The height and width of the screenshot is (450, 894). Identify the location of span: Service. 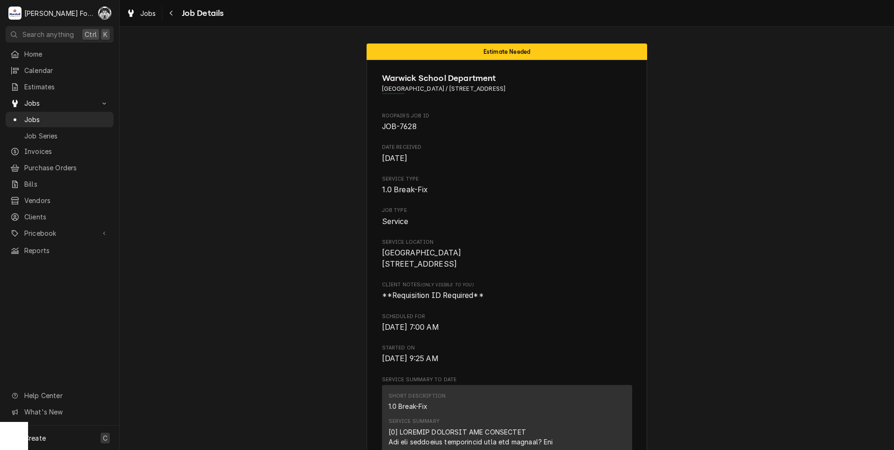
(395, 221).